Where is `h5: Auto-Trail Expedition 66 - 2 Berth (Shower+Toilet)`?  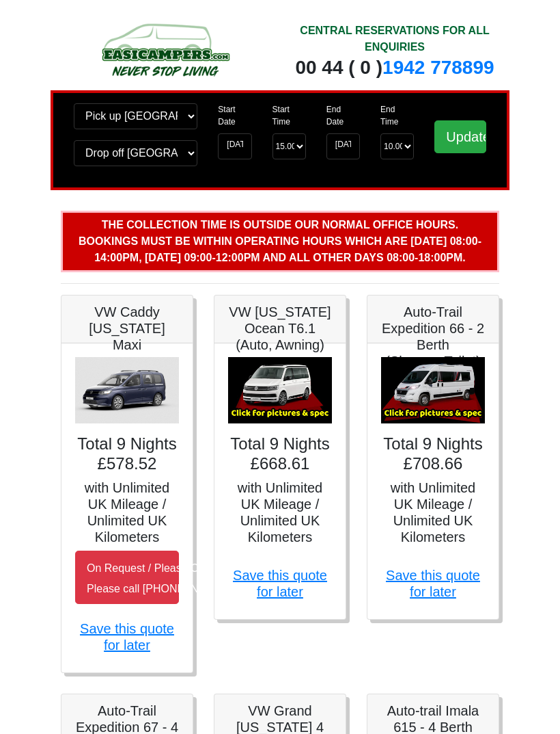
h5: Auto-Trail Expedition 66 - 2 Berth (Shower+Toilet) is located at coordinates (433, 337).